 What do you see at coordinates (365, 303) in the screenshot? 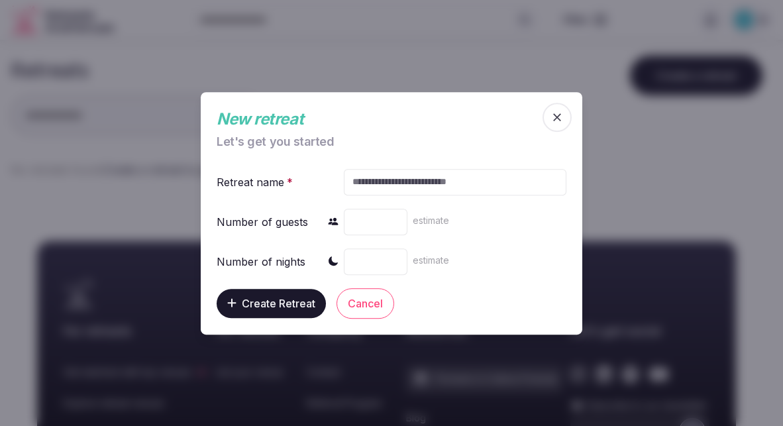
I see `button: Cancel` at bounding box center [365, 303].